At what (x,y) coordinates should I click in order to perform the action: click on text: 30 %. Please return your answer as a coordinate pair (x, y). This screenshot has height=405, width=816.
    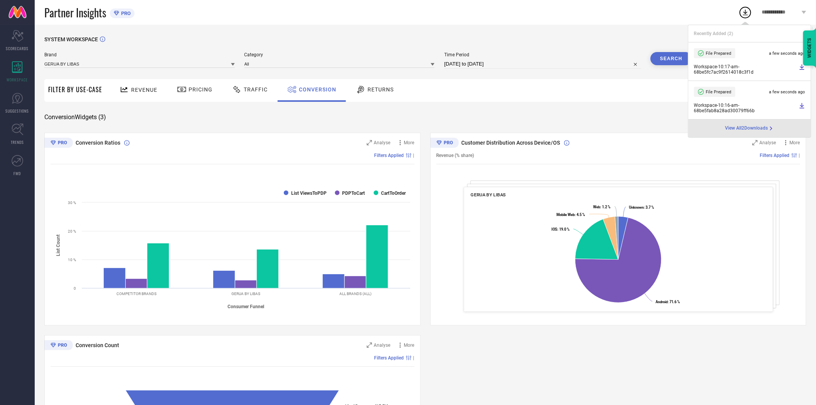
    Looking at the image, I should click on (72, 203).